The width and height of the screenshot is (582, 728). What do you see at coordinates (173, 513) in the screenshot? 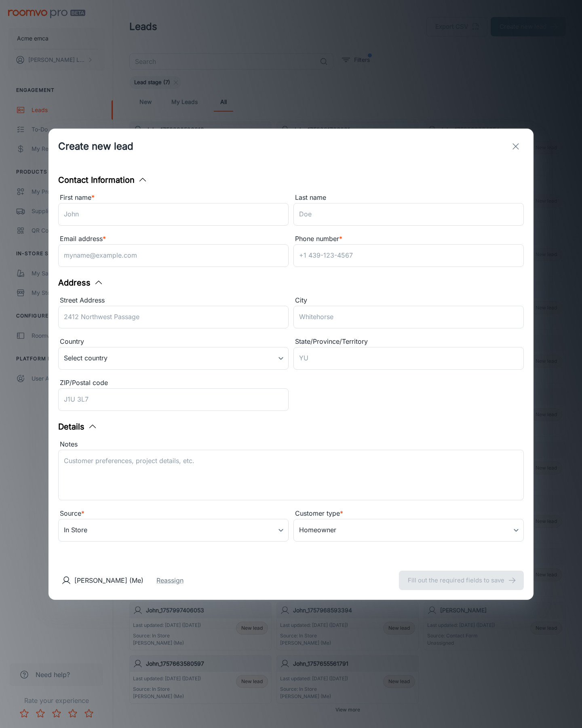
I see `div: Source` at bounding box center [173, 513].